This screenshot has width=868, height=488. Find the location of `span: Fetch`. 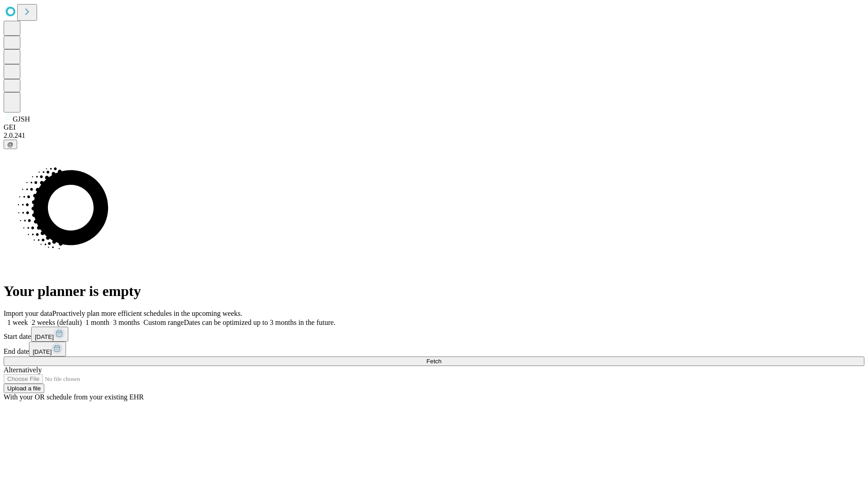

span: Fetch is located at coordinates (434, 362).